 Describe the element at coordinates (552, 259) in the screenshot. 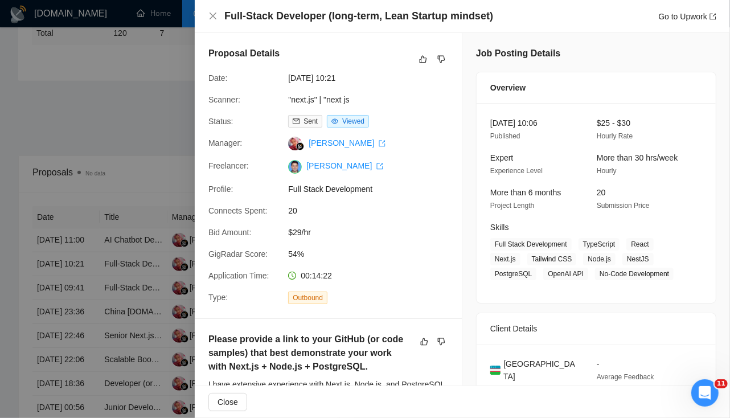

I see `span: Tailwind CSS` at that location.